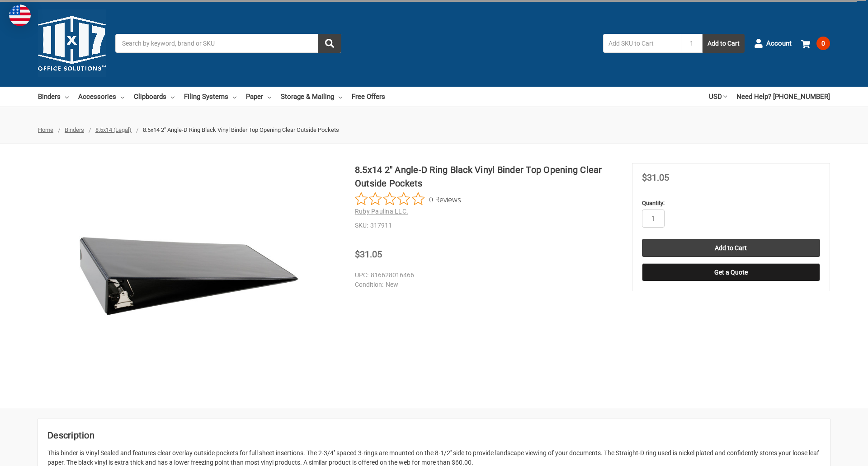  Describe the element at coordinates (642, 43) in the screenshot. I see `input: Add SKU to Cart` at that location.